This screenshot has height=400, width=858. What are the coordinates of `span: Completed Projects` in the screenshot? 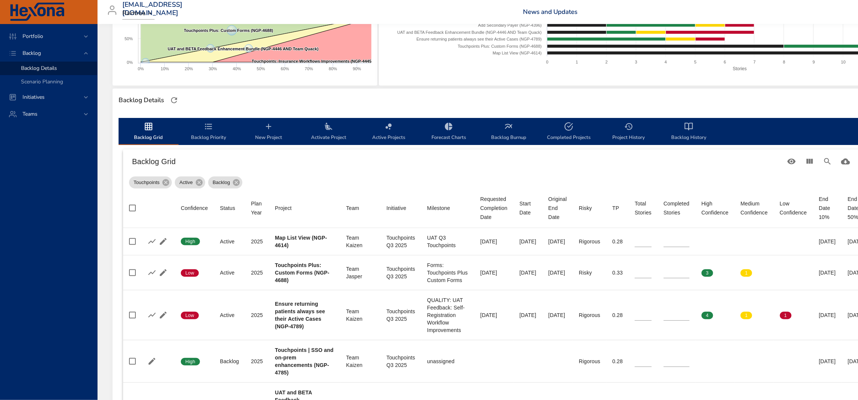 It's located at (569, 132).